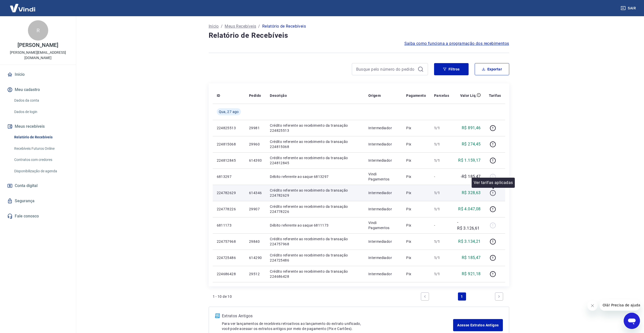 The image size is (644, 333). Describe the element at coordinates (229, 112) in the screenshot. I see `span: Qua, 27 ago` at that location.